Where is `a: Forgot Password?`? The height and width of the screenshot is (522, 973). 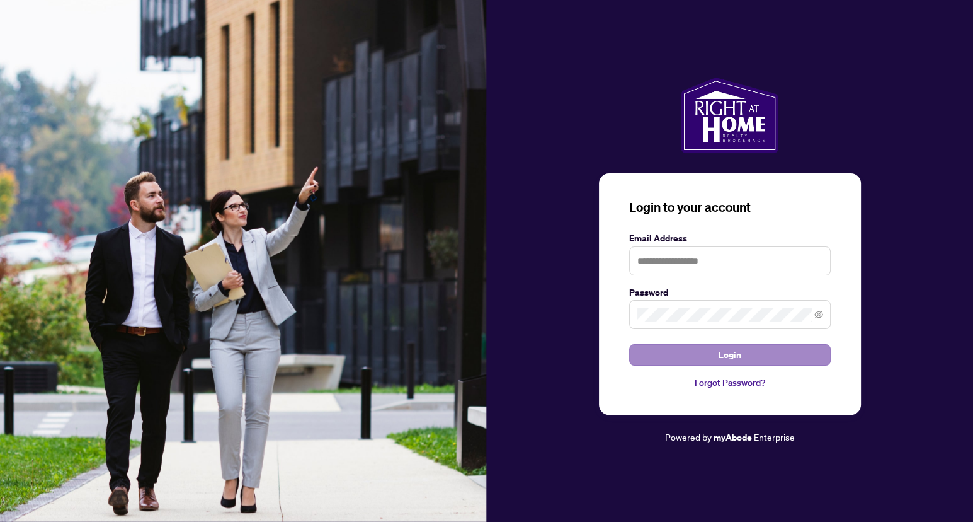 a: Forgot Password? is located at coordinates (730, 382).